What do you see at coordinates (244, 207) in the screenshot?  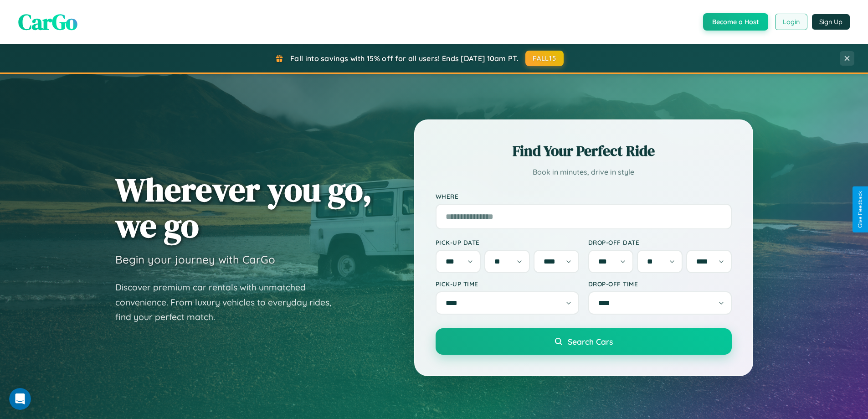 I see `h1: Wherever you go, we go` at bounding box center [244, 207].